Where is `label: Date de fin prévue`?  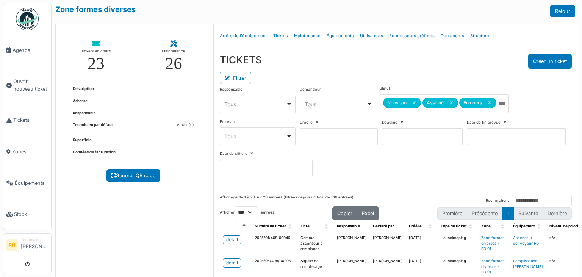
label: Date de fin prévue is located at coordinates (483, 122).